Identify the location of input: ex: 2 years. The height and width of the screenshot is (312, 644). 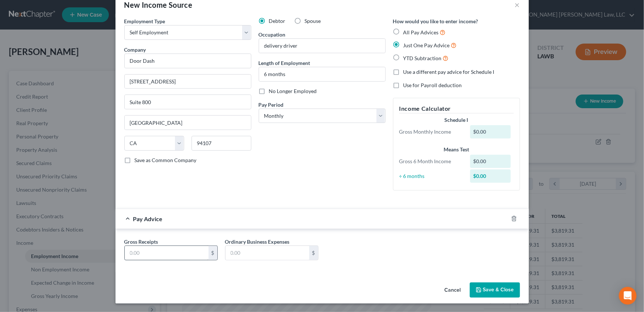
(322, 74).